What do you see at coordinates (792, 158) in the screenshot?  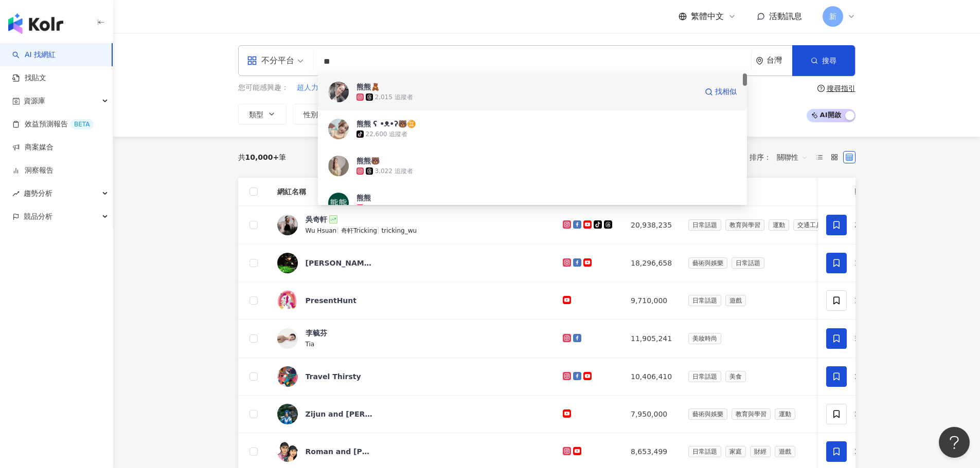 I see `span: 關聯性` at bounding box center [792, 158].